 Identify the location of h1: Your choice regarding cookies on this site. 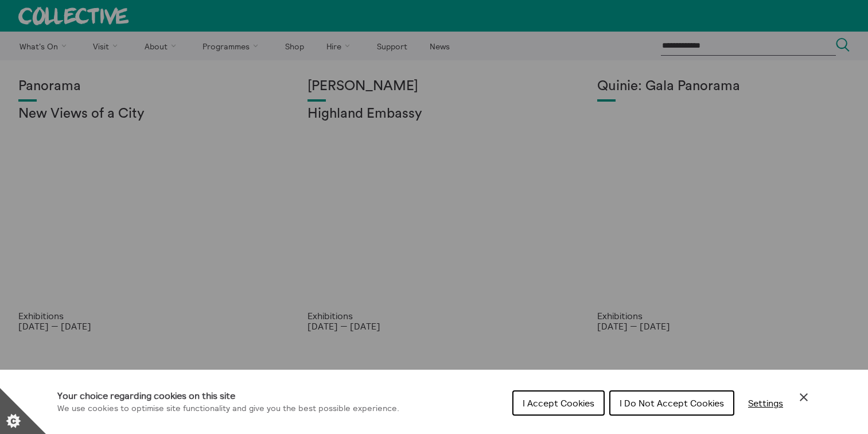
(228, 395).